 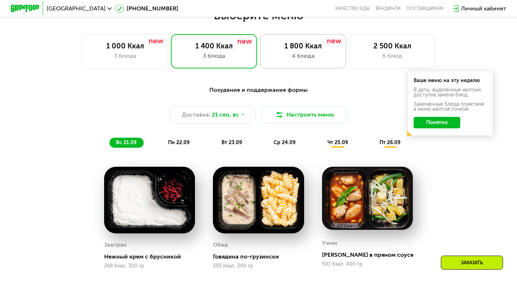 I want to click on div: Ужин, so click(x=329, y=243).